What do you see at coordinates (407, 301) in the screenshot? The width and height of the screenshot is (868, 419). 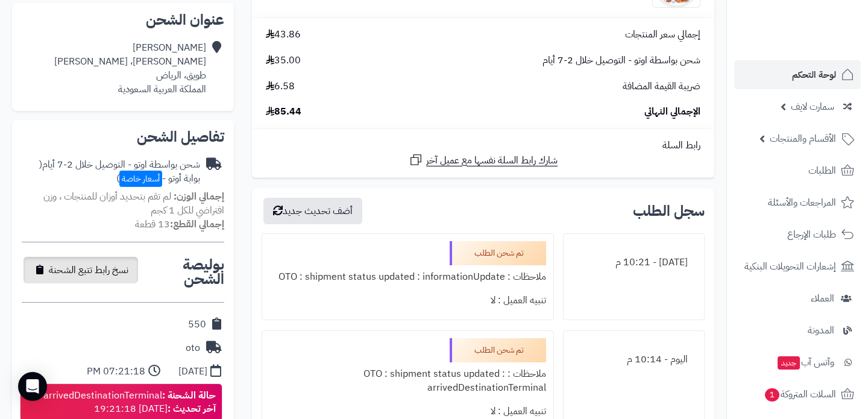 I see `div: تنبيه العميل : لا` at bounding box center [407, 301].